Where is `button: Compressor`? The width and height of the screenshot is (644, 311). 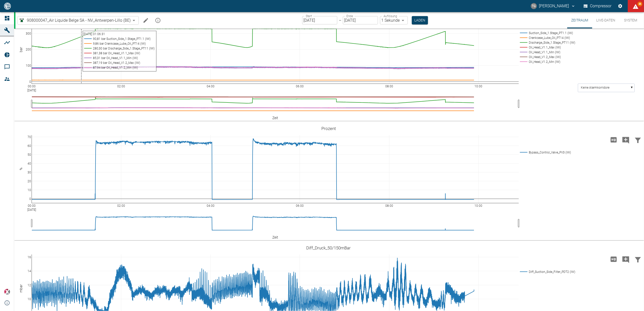 button: Compressor is located at coordinates (597, 6).